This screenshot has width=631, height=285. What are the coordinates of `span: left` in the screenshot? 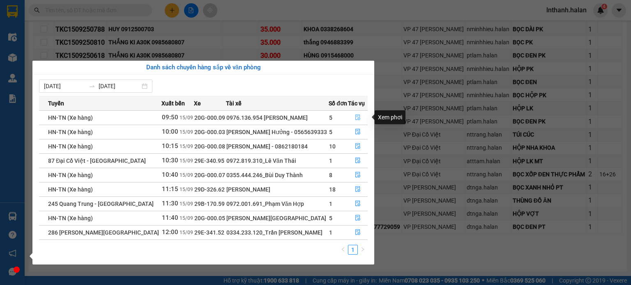 It's located at (343, 250).